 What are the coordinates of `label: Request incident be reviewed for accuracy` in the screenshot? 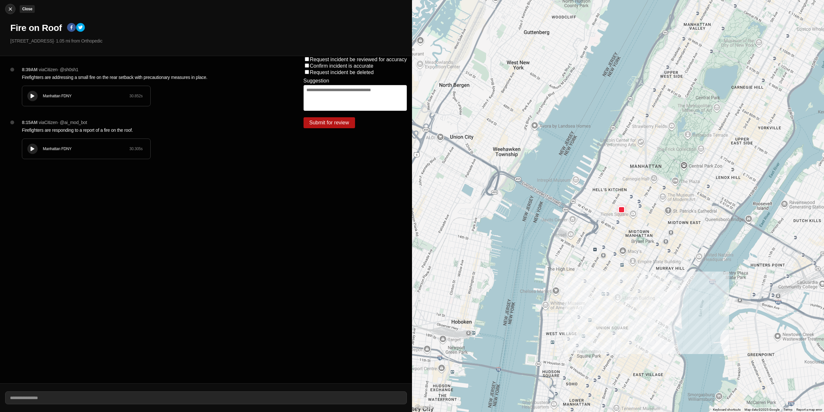 It's located at (358, 59).